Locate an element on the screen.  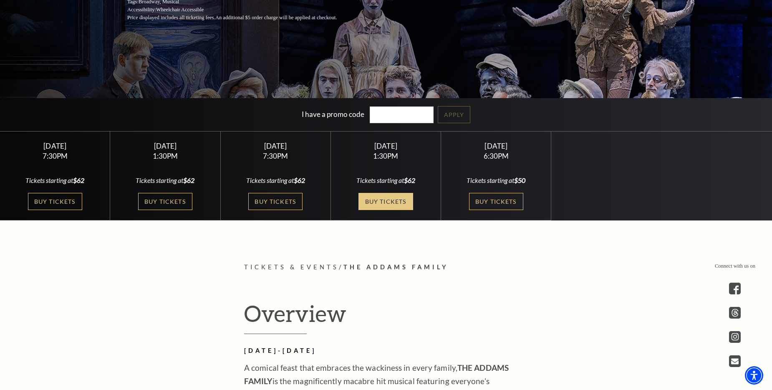
span: $50 is located at coordinates (519, 180).